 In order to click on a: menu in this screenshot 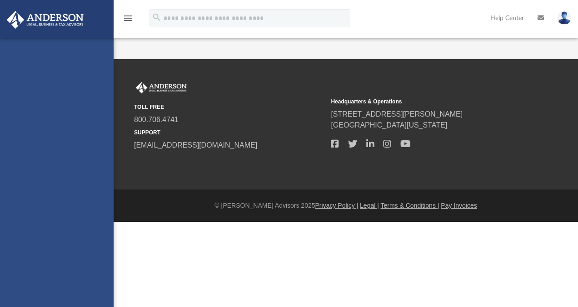, I will do `click(128, 20)`.